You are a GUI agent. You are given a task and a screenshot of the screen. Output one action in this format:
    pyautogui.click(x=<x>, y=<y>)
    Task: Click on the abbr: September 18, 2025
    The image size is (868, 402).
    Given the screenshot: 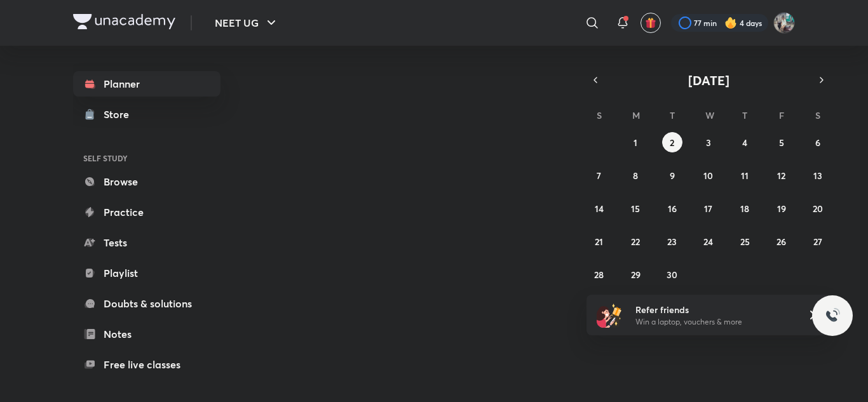 What is the action you would take?
    pyautogui.click(x=745, y=208)
    